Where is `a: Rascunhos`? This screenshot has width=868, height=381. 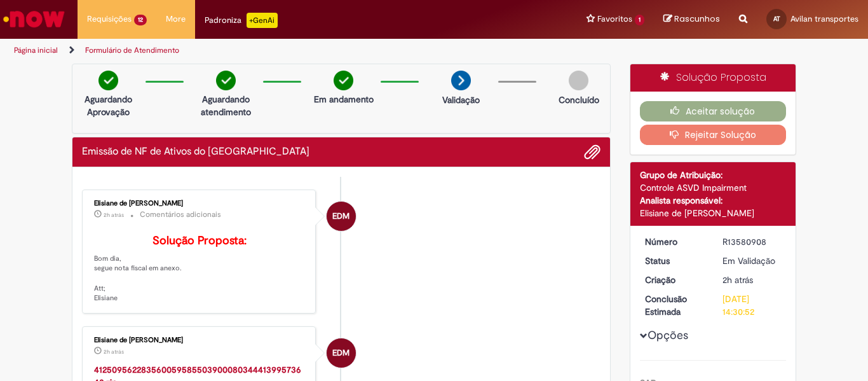
a: Rascunhos is located at coordinates (691, 19).